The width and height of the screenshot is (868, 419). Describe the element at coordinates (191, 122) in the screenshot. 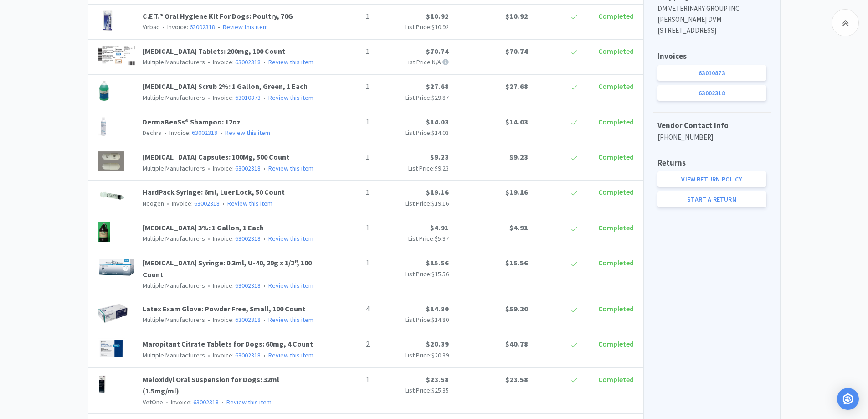

I see `a: DermaBenSs® Shampoo: 12oz` at that location.